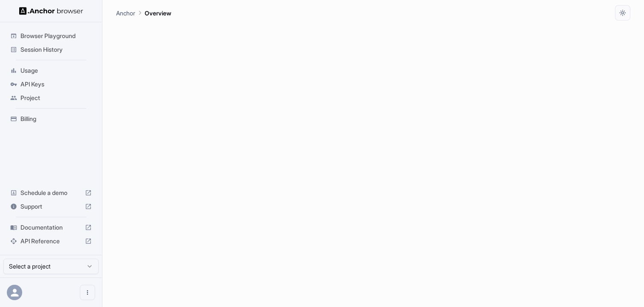 This screenshot has height=307, width=644. What do you see at coordinates (56, 84) in the screenshot?
I see `span: API Keys` at bounding box center [56, 84].